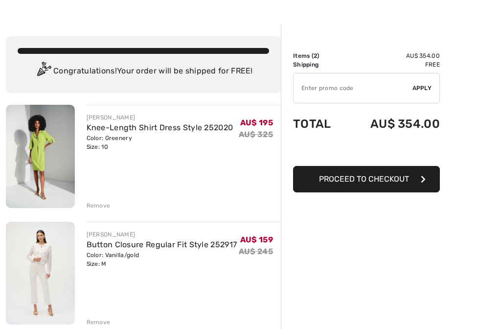 The height and width of the screenshot is (329, 501). I want to click on a: Button Closure Regular Fit Style 252917, so click(162, 245).